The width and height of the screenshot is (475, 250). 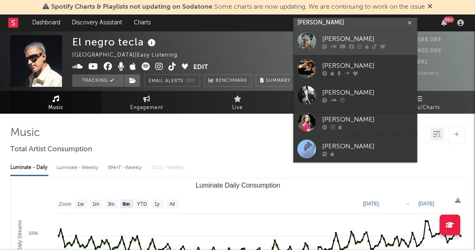 What do you see at coordinates (111, 204) in the screenshot?
I see `text: 3m` at bounding box center [111, 204].